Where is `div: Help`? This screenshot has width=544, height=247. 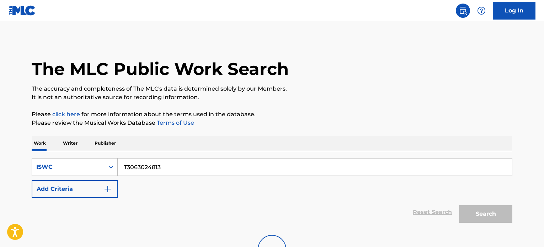 div: Help is located at coordinates (482, 11).